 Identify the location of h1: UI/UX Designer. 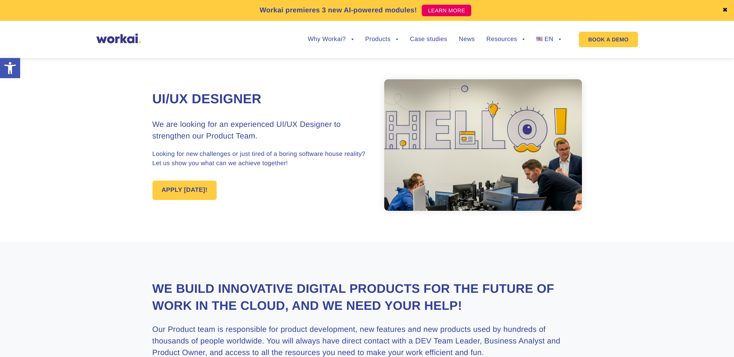
(259, 99).